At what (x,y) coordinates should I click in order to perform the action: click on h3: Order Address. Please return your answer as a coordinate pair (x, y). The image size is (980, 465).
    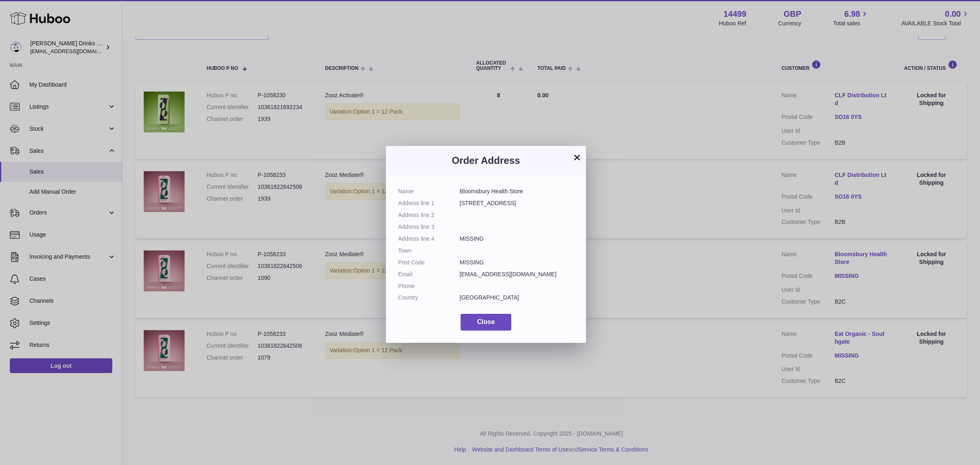
    Looking at the image, I should click on (486, 161).